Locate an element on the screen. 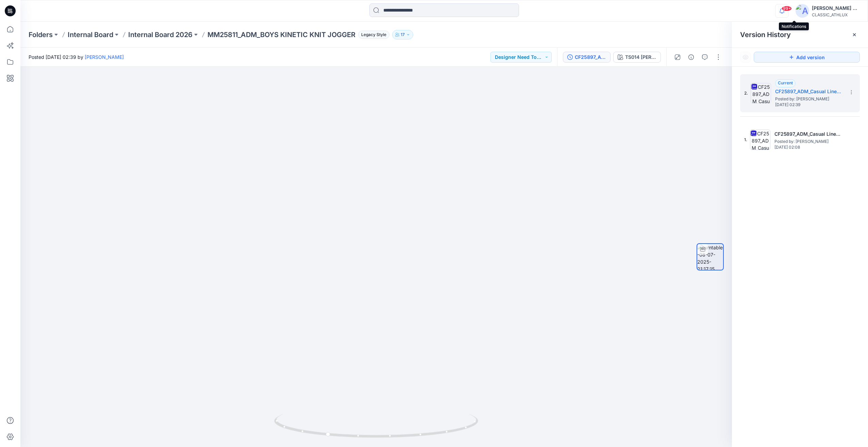 This screenshot has width=868, height=447. button: Add version is located at coordinates (807, 57).